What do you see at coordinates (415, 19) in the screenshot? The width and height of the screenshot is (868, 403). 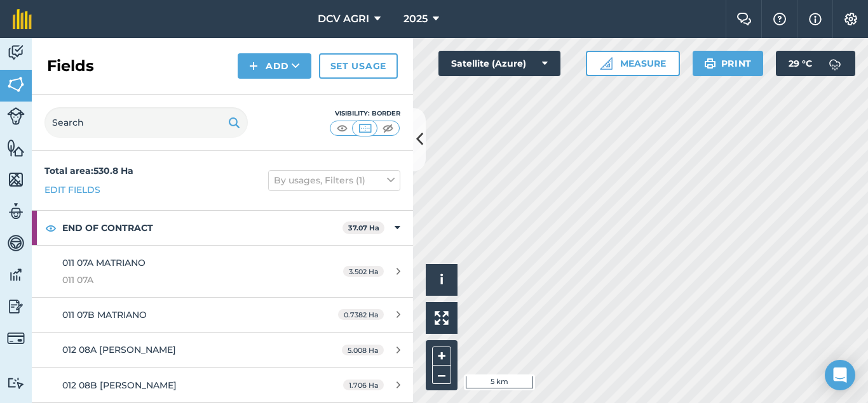 I see `span: 2025` at bounding box center [415, 19].